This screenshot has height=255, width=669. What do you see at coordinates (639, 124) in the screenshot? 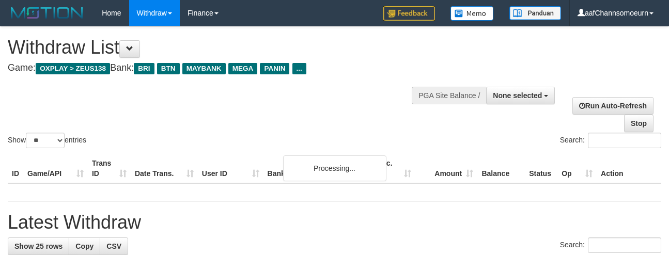
I see `a: Stop` at bounding box center [639, 124].